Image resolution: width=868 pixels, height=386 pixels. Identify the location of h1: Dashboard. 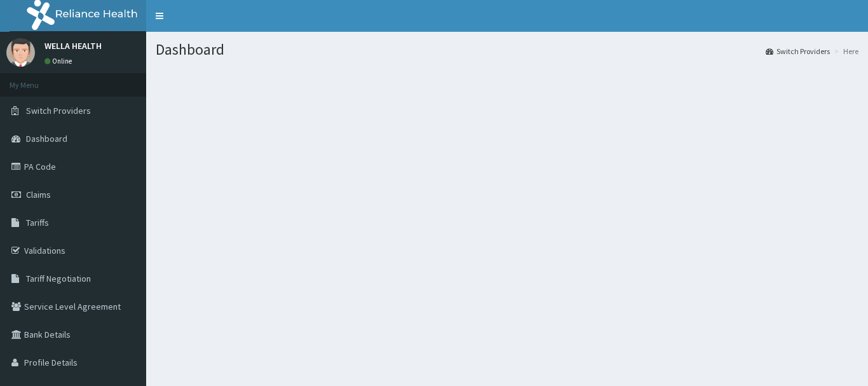
(507, 50).